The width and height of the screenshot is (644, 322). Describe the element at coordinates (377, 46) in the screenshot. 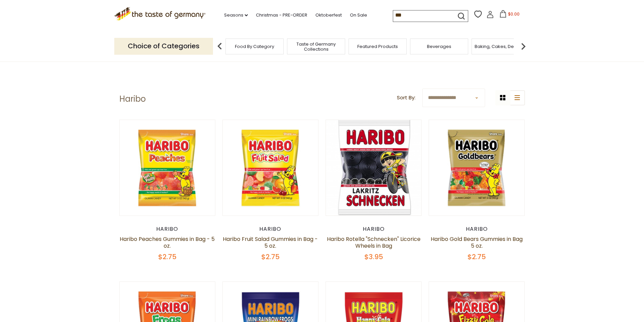

I see `a: Featured Products` at that location.